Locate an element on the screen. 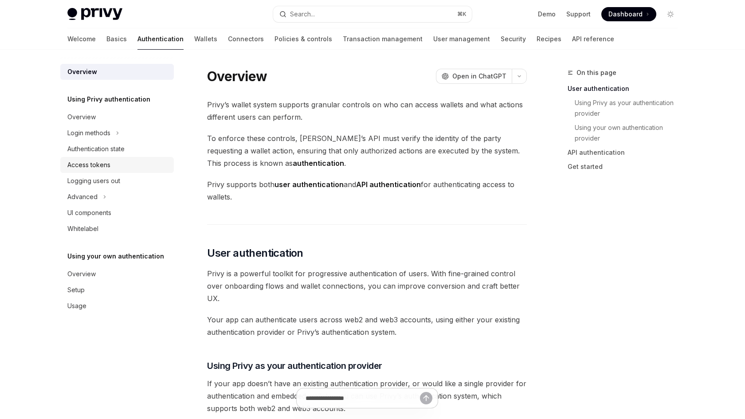  h1: Overview is located at coordinates (237, 76).